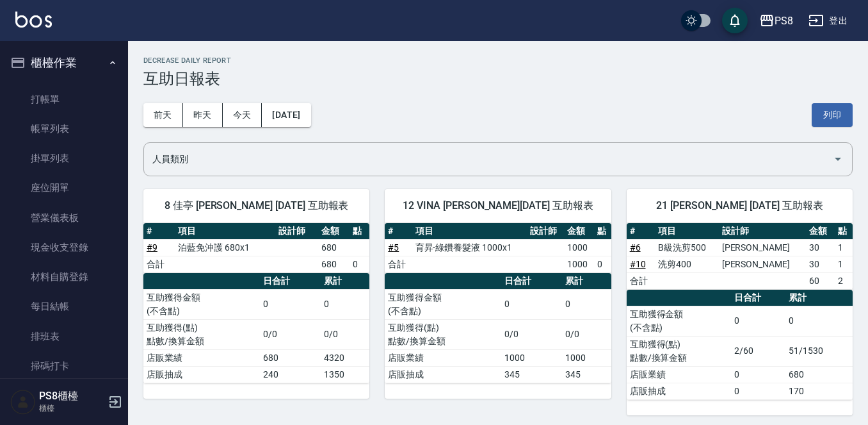  What do you see at coordinates (225, 247) in the screenshot?
I see `td: 泊藍免沖護 680x1` at bounding box center [225, 247].